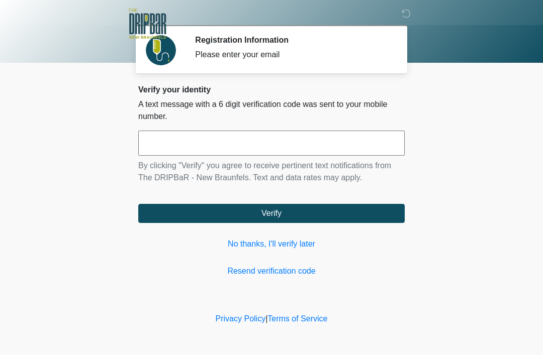 The height and width of the screenshot is (355, 543). I want to click on button: Verify, so click(272, 214).